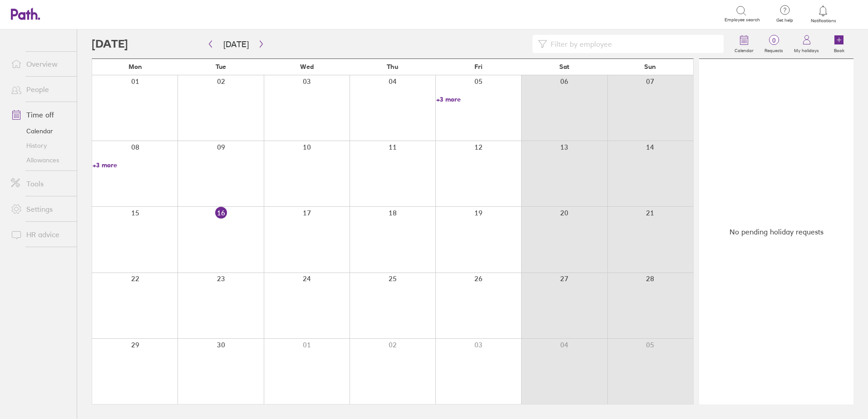 This screenshot has width=868, height=419. Describe the element at coordinates (776, 232) in the screenshot. I see `div: No pending holiday requests` at that location.